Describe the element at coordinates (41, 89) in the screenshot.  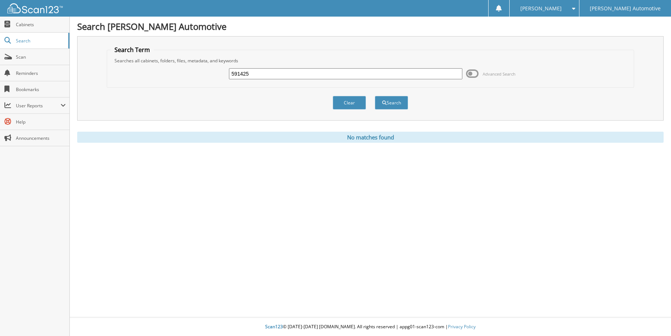
I see `span: Bookmarks` at that location.